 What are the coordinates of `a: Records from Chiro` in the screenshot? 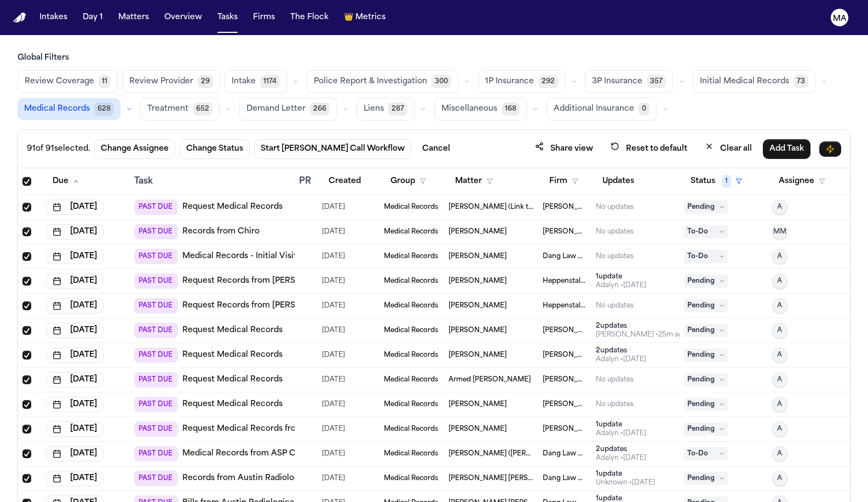 It's located at (220, 232).